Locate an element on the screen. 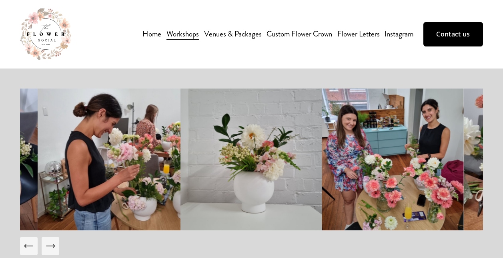 This screenshot has width=503, height=258. button: Previous Slide is located at coordinates (29, 246).